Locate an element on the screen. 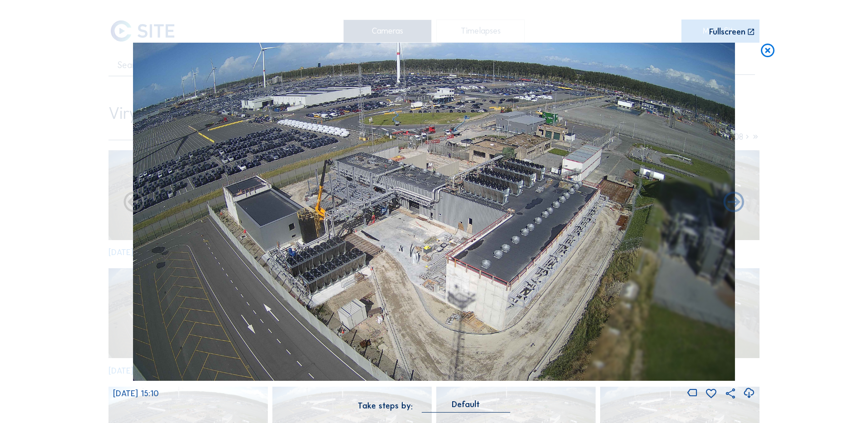 This screenshot has width=868, height=423. img: Image is located at coordinates (434, 212).